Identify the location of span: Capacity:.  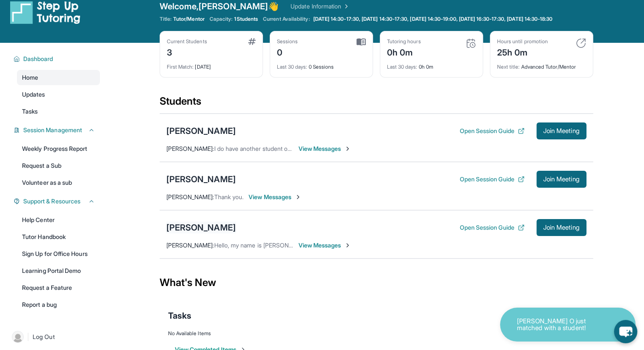
(221, 19).